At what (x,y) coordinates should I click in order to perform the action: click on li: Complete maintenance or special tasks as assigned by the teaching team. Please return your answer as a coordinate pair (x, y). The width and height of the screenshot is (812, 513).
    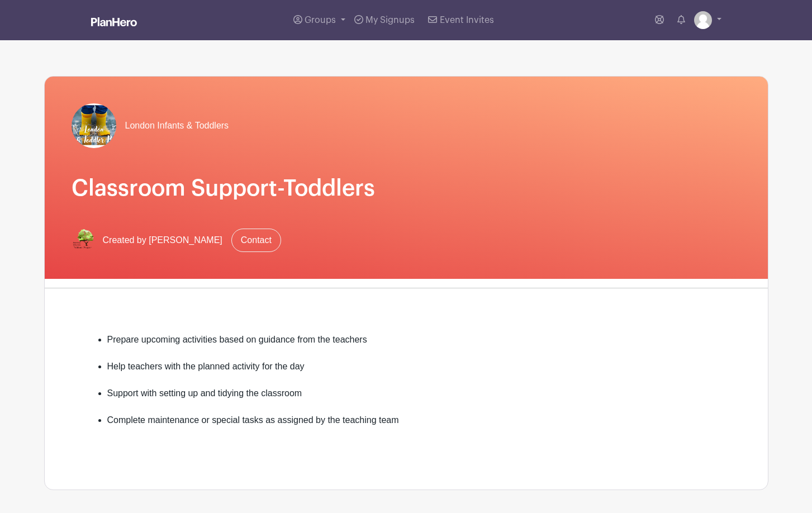
    Looking at the image, I should click on (411, 427).